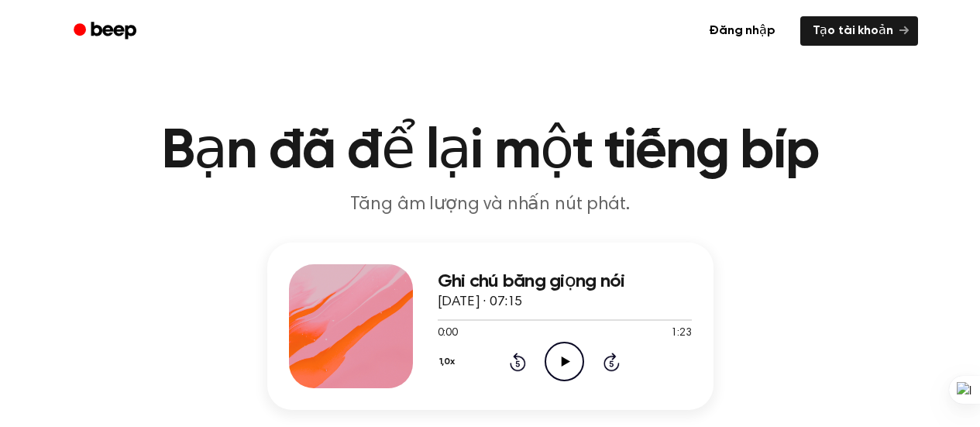 The width and height of the screenshot is (980, 427). I want to click on a: Tiếng bíp, so click(106, 31).